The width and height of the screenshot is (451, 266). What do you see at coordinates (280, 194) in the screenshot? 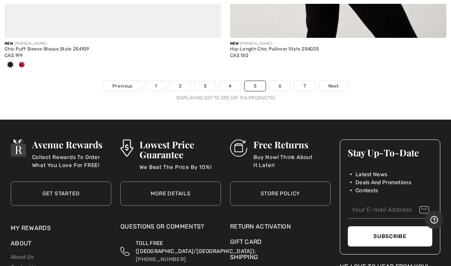
I see `a: Store Policy` at bounding box center [280, 194].